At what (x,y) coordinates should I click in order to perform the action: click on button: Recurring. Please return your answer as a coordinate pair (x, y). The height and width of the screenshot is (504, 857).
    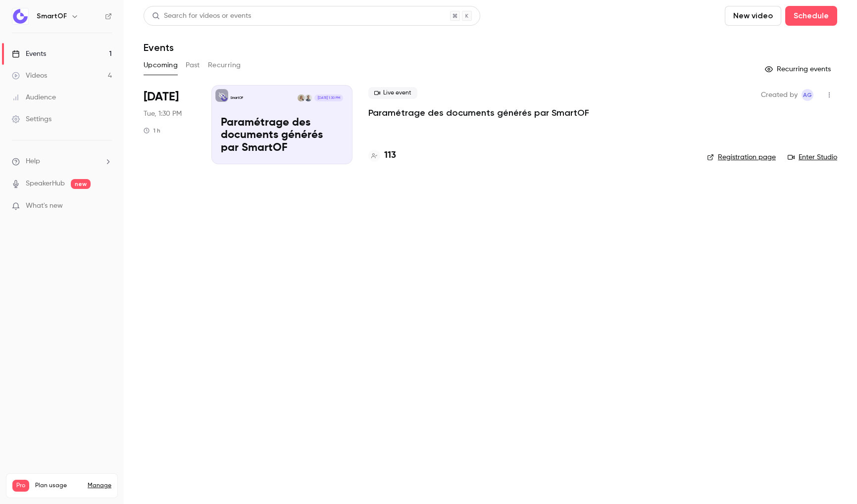
    Looking at the image, I should click on (224, 65).